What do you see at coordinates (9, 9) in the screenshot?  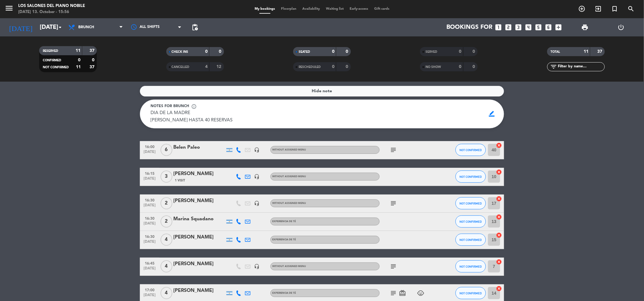 I see `button: menu` at bounding box center [9, 9].